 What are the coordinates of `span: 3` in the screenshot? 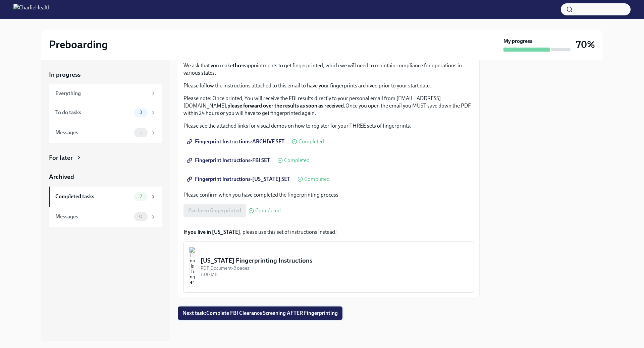 It's located at (141, 112).